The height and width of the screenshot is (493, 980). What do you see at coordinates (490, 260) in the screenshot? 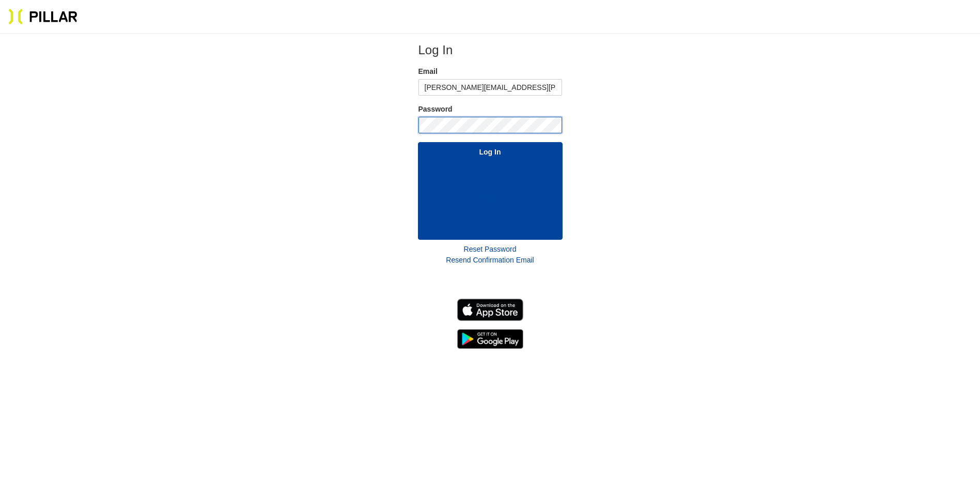
I see `a: Resend Confirmation Email` at bounding box center [490, 260].